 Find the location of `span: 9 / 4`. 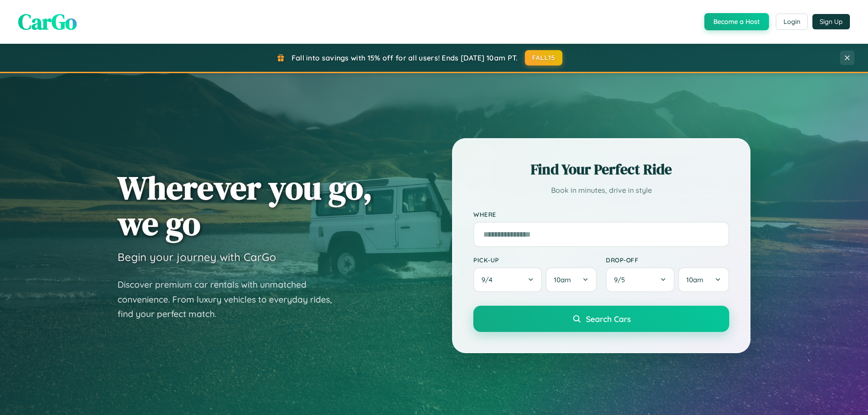

span: 9 / 4 is located at coordinates (489, 280).